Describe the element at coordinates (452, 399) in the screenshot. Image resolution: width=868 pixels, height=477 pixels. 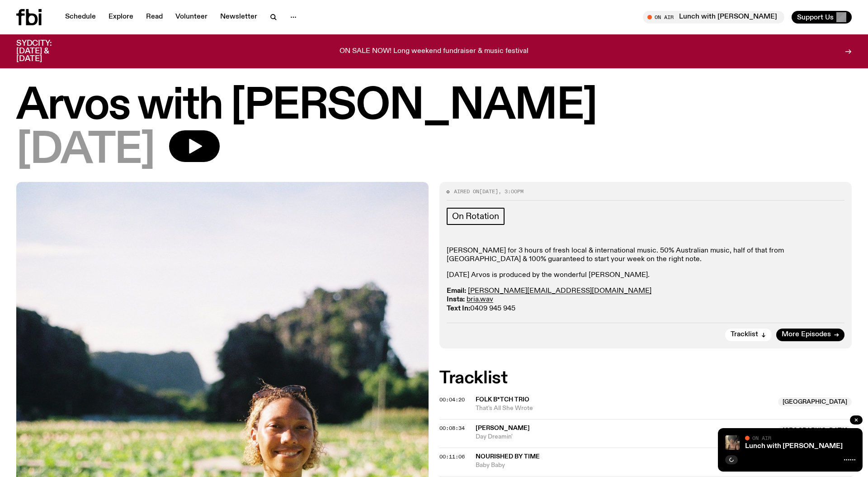
I see `button: 00:04:20` at that location.